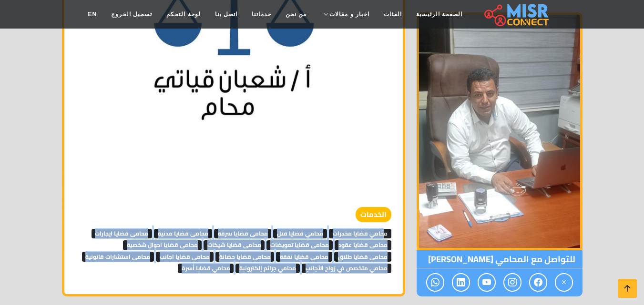 Image resolution: width=644 pixels, height=305 pixels. What do you see at coordinates (122, 234) in the screenshot?
I see `span: محامى قضايا ايجارات` at bounding box center [122, 234].